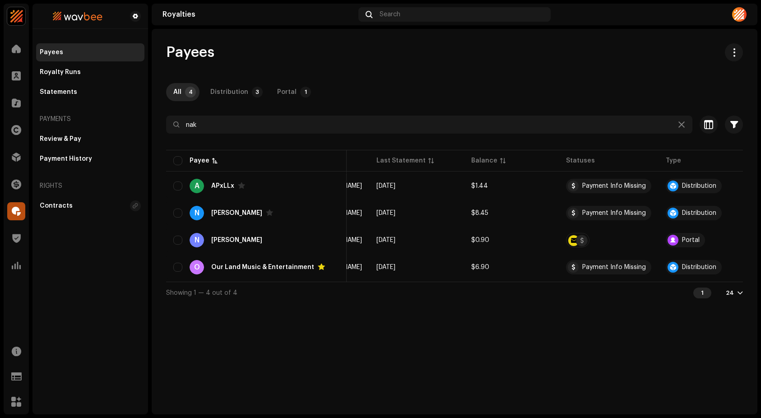  What do you see at coordinates (197, 267) in the screenshot?
I see `div: O` at bounding box center [197, 267].